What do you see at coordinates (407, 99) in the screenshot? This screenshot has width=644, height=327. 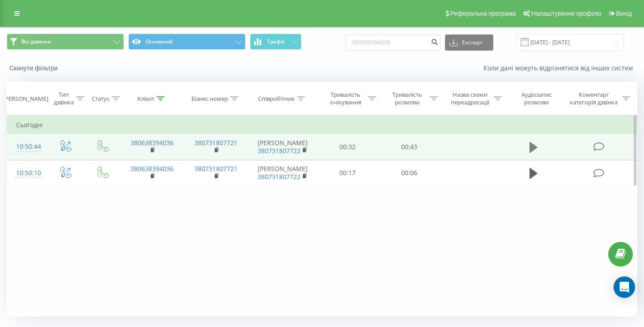 I see `div: Тривалість розмови` at bounding box center [407, 99].